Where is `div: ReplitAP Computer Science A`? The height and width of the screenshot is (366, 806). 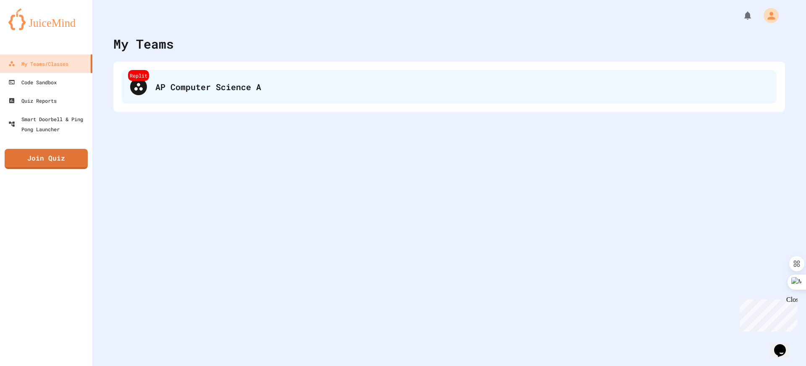
div: ReplitAP Computer Science A is located at coordinates (449, 87).